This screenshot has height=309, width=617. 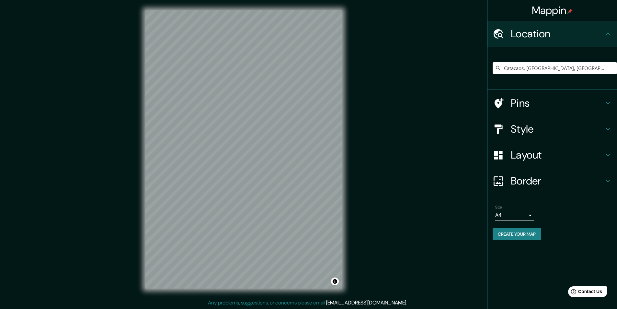 What do you see at coordinates (307, 302) in the screenshot?
I see `p: Any problems, suggestions, or concerns please email .` at bounding box center [307, 302].